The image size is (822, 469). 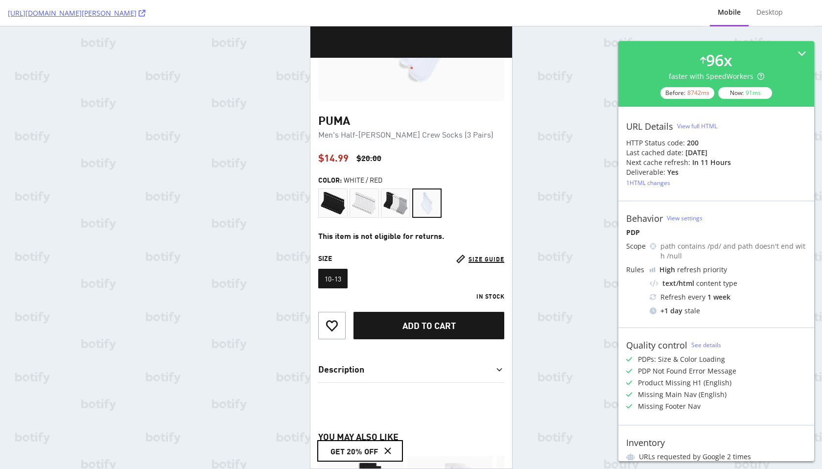 What do you see at coordinates (119, 299) in the screenshot?
I see `button: Add to Cart` at bounding box center [119, 299].